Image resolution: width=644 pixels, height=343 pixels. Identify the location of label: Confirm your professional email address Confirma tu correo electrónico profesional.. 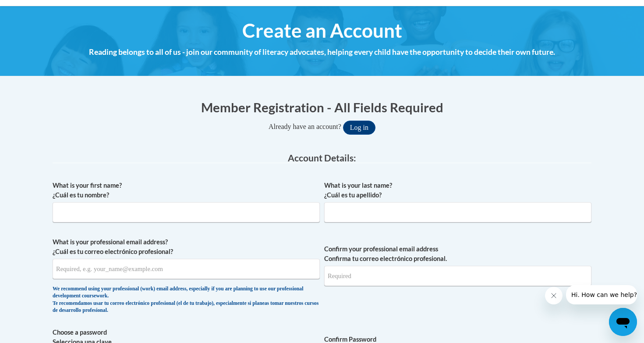
(458, 254).